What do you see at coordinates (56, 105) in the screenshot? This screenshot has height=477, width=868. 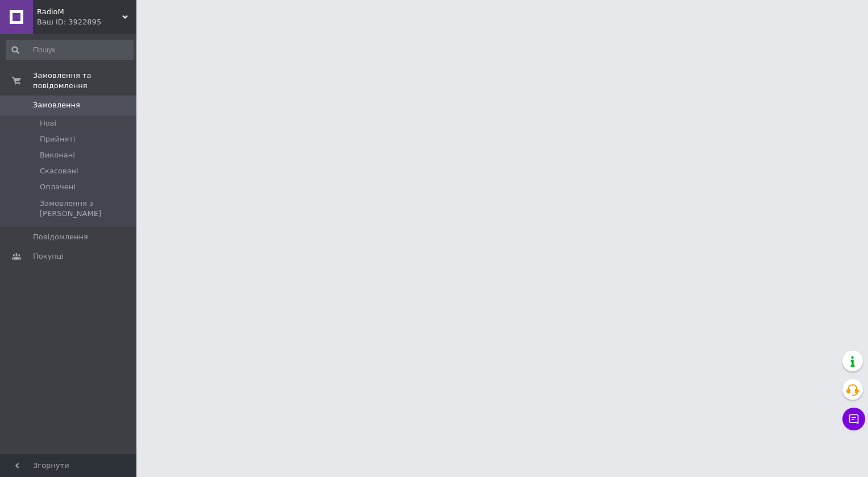 I see `span: Замовлення` at bounding box center [56, 105].